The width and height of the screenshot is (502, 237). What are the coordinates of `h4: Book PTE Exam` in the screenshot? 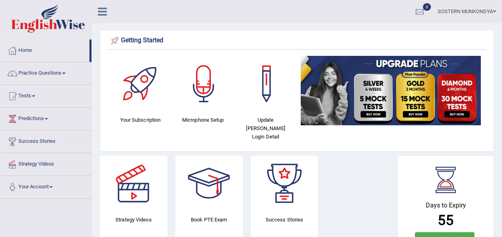 It's located at (209, 220).